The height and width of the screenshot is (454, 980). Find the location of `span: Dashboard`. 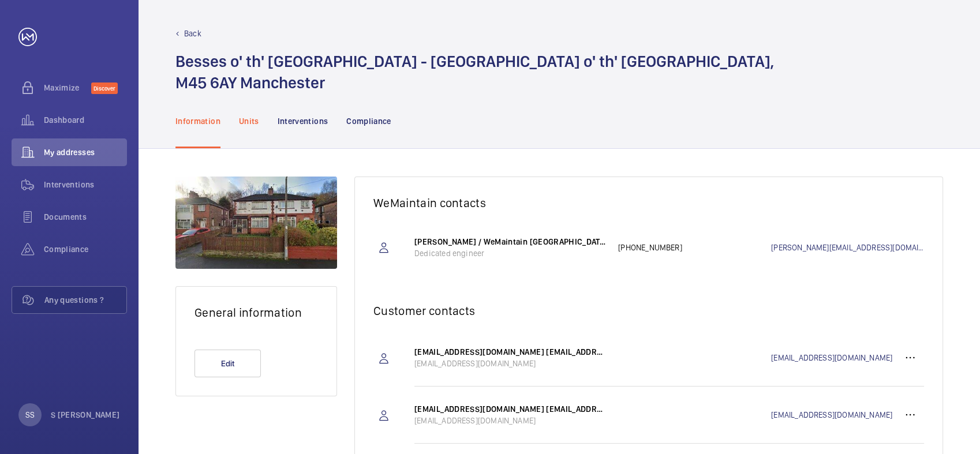

span: Dashboard is located at coordinates (85, 120).